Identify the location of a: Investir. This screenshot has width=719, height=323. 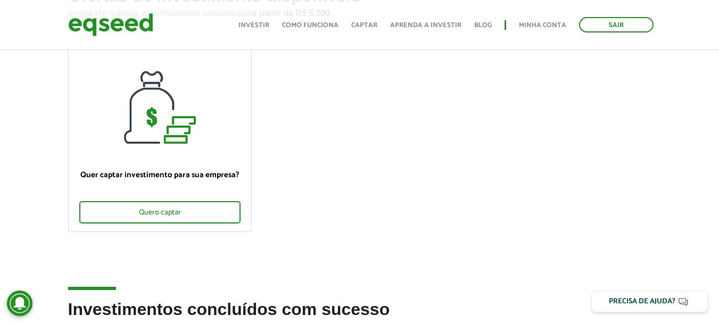
(254, 25).